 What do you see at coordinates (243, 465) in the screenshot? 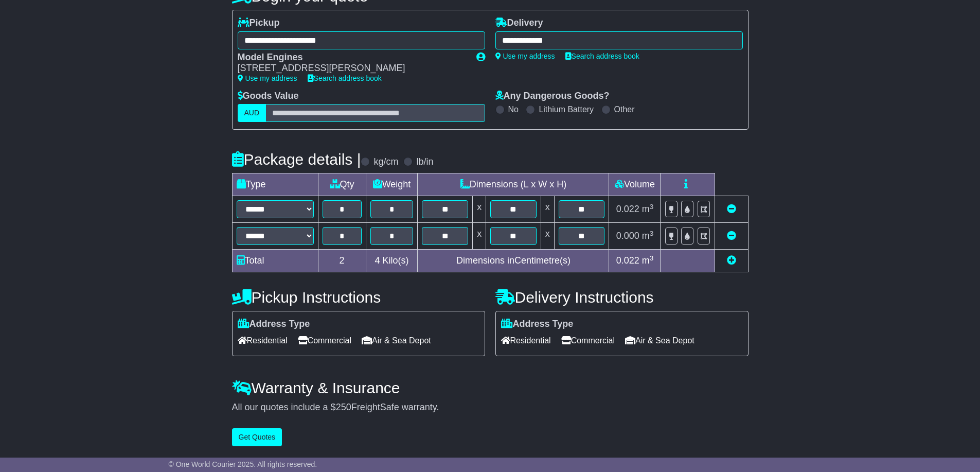
I see `span: © One World Courier 2025. All rights reserved.` at bounding box center [243, 465].